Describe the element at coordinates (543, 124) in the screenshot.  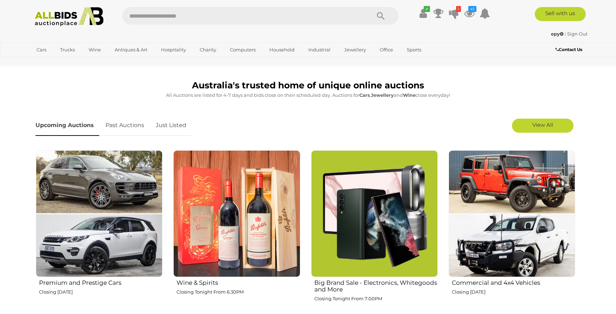
I see `span: View All` at that location.